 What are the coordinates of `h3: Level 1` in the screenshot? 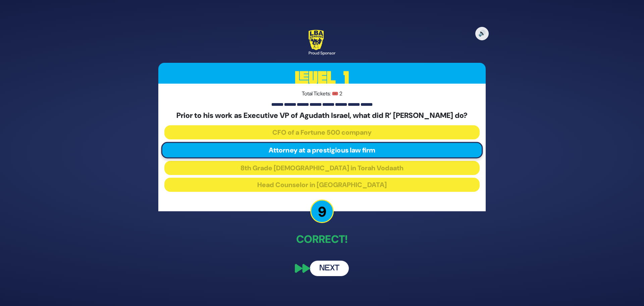 It's located at (322, 78).